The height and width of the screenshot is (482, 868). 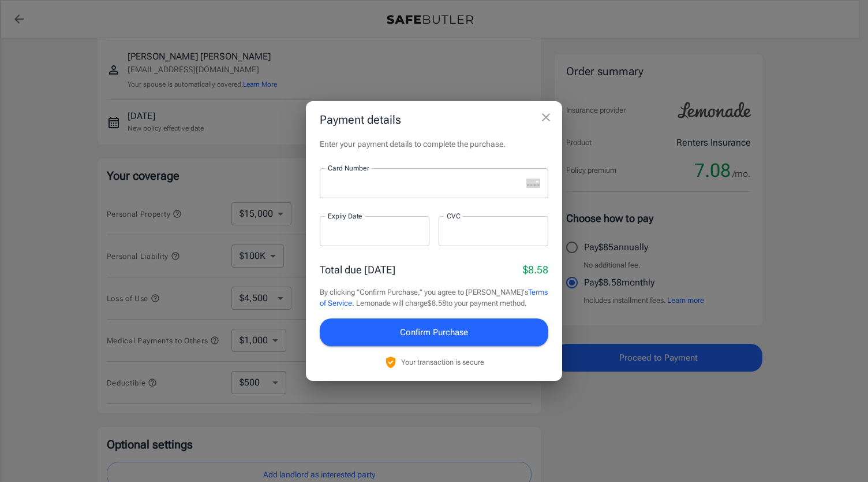 What do you see at coordinates (434, 333) in the screenshot?
I see `button: Confirm Purchase` at bounding box center [434, 333].